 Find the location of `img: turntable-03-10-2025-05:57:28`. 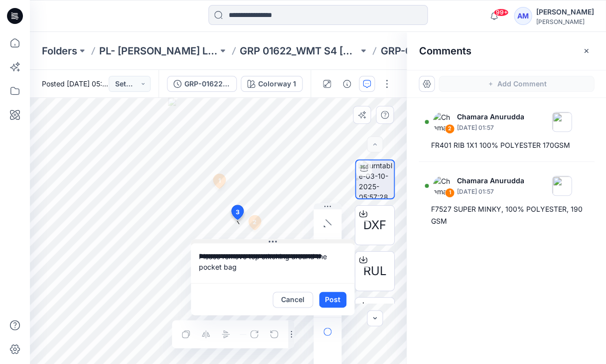

img: turntable-03-10-2025-05:57:28 is located at coordinates (376, 179).